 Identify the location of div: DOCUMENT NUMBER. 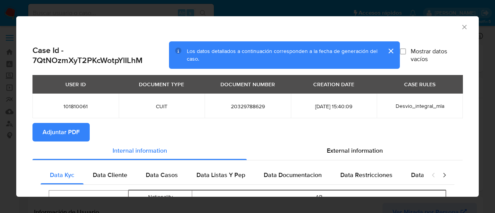
(247, 85).